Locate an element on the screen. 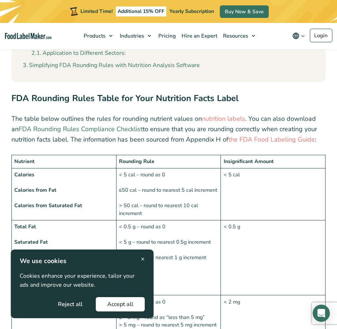 The image size is (337, 329). strong: FDA Rounding Rules Table for Your Nutrition Facts Label is located at coordinates (125, 98).